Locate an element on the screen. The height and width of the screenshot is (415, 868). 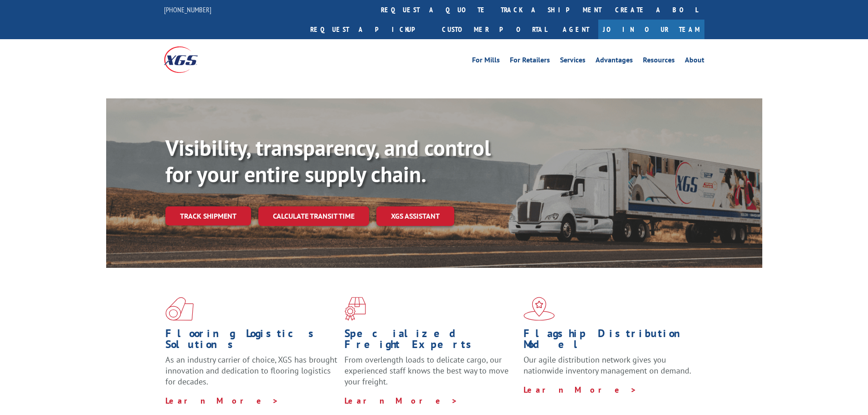
a: Resources is located at coordinates (659, 61).